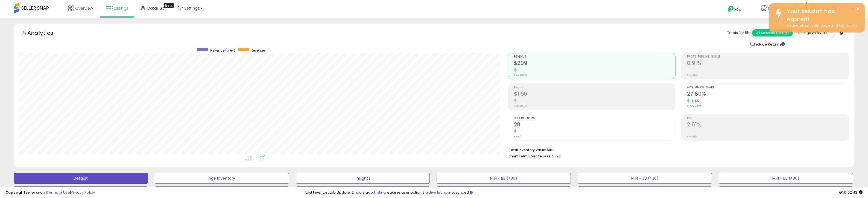  What do you see at coordinates (767, 118) in the screenshot?
I see `span: ROI` at bounding box center [767, 118].